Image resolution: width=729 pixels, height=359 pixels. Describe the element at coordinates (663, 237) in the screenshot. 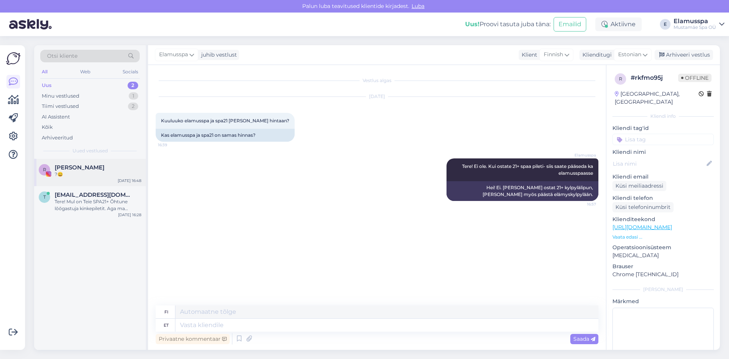

I see `p: Vaata edasi ...` at that location.